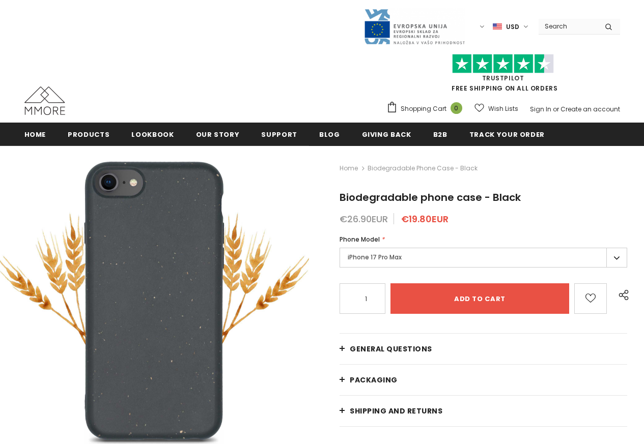  I want to click on a: Shopping Cart 0, so click(426, 109).